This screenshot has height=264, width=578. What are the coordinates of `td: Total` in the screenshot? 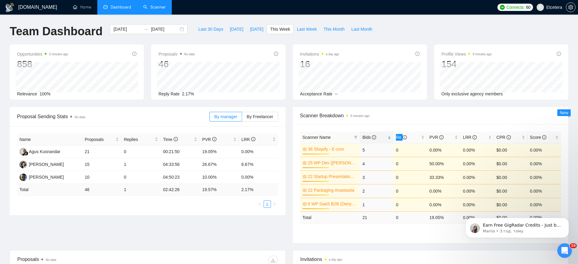 It's located at (330, 218).